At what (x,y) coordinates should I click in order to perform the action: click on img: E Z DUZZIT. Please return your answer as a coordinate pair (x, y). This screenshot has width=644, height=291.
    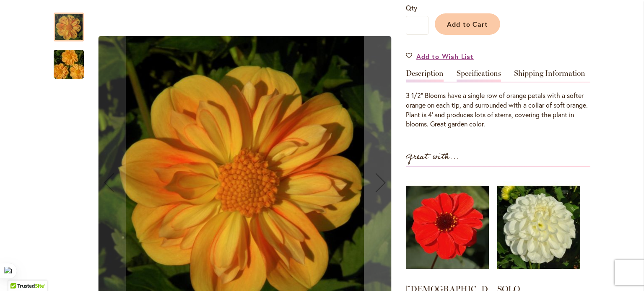
    Looking at the image, I should click on (69, 64).